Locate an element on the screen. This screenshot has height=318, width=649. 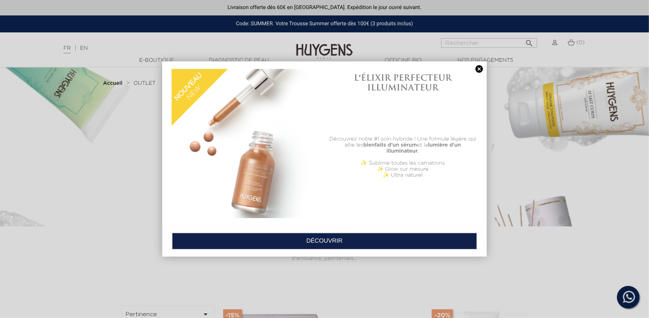
b: lumière d'un illuminateur is located at coordinates (424, 148).